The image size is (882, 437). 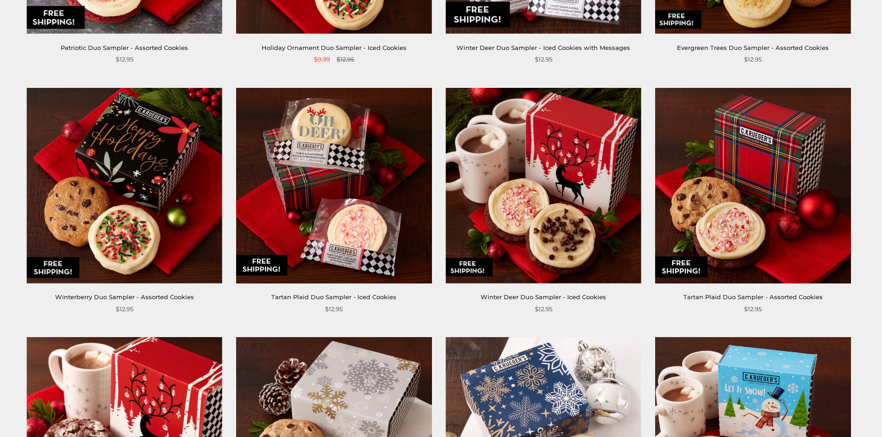 What do you see at coordinates (124, 186) in the screenshot?
I see `img: Winterberry Duo Sampler - Assorted Cookies` at bounding box center [124, 186].